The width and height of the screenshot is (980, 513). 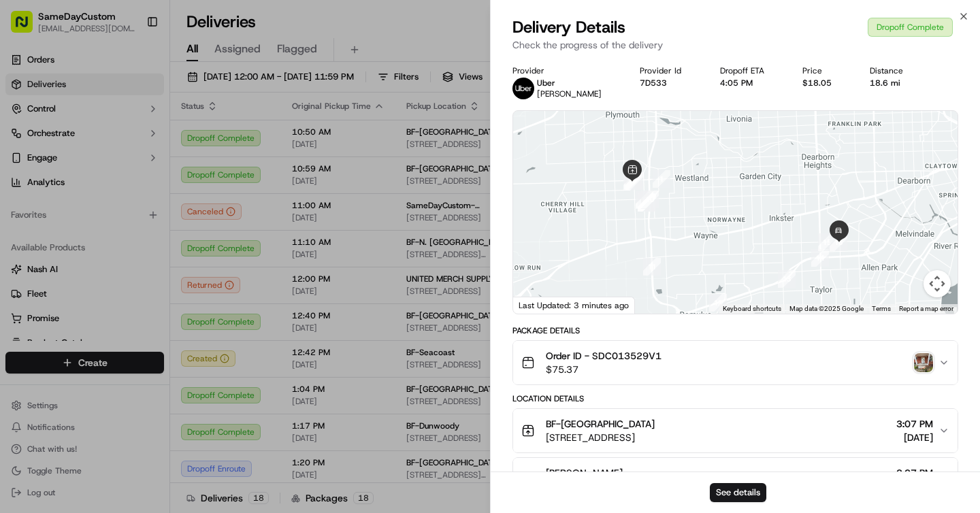 I want to click on img: uber-new-logo.jpeg, so click(x=524, y=88).